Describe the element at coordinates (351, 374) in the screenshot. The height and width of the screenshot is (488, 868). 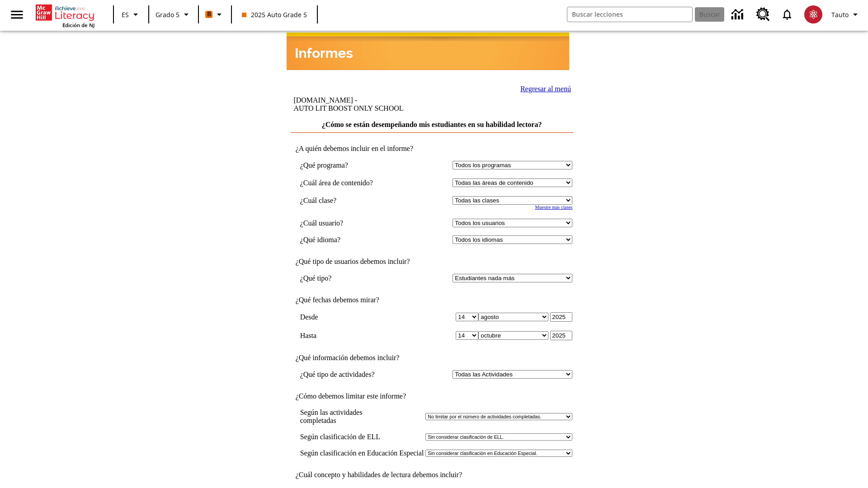
I see `td: ¿Qué tipo de actividades?` at that location.